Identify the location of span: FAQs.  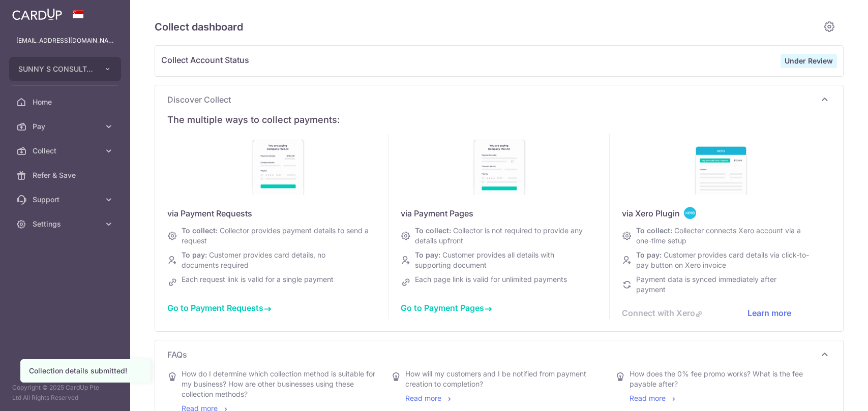
(493, 355).